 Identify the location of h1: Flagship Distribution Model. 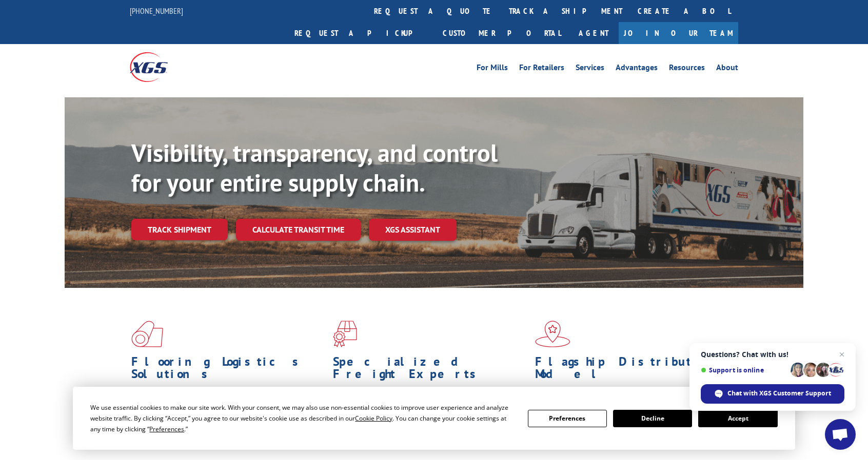
(632, 370).